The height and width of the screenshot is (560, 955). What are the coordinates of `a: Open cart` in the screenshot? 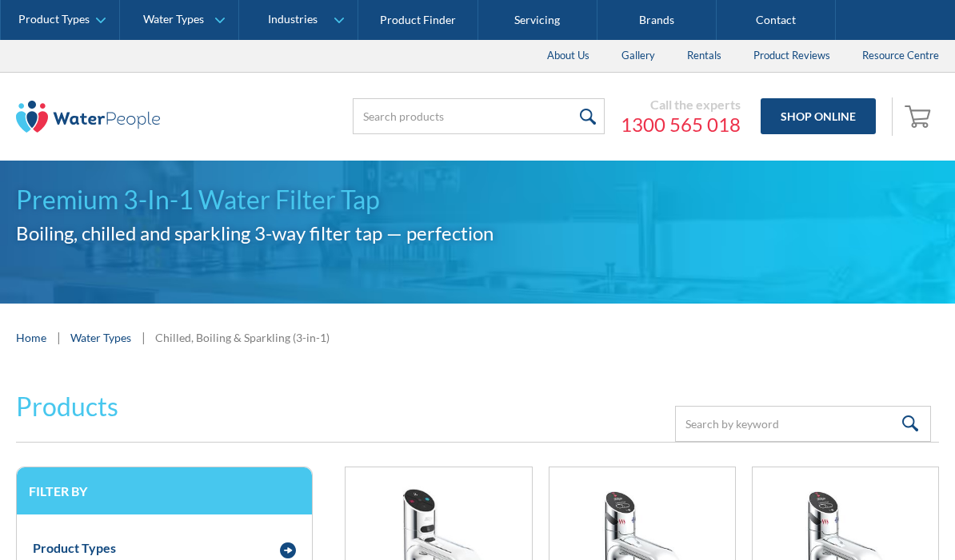 It's located at (920, 117).